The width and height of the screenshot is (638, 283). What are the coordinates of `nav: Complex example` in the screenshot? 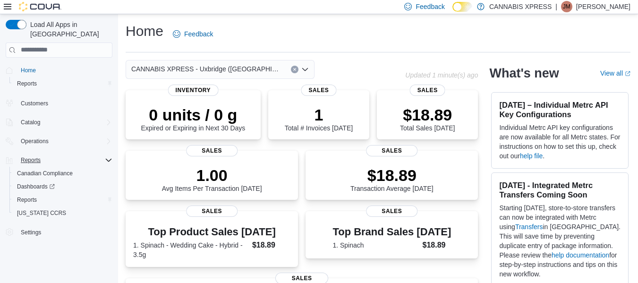 It's located at (59, 162).